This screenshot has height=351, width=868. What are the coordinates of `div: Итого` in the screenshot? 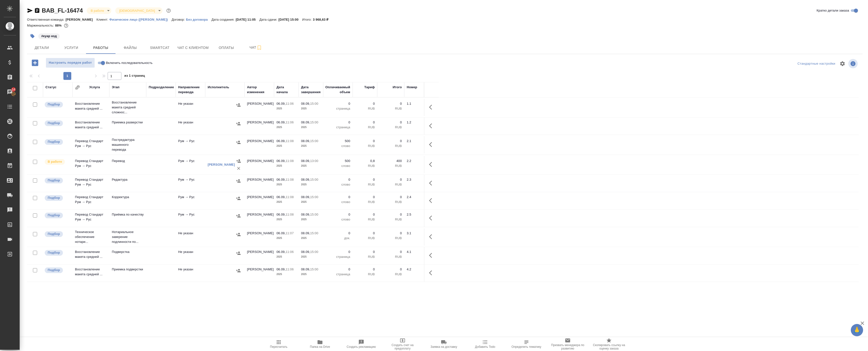 It's located at (397, 87).